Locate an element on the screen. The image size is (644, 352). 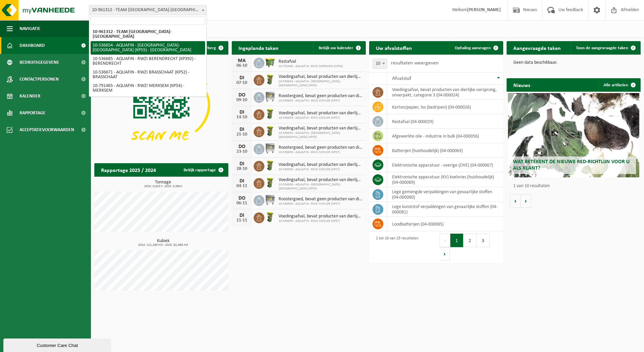
span: Wat betekent de nieuwe RED-richtlijn voor u als klant? is located at coordinates (571, 165).